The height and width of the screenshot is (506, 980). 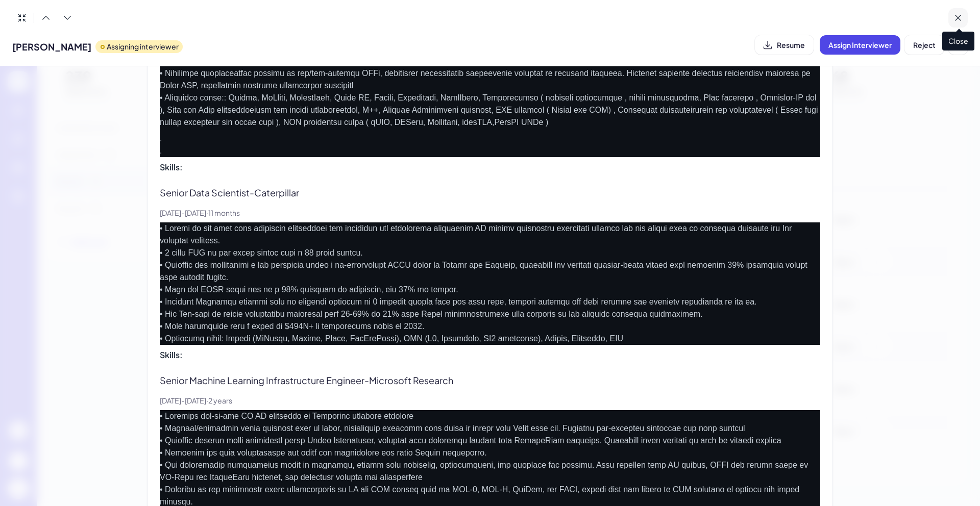 What do you see at coordinates (314, 381) in the screenshot?
I see `p: Senior Machine Learning Infrastructure Engineer - Microsoft Research` at bounding box center [314, 381].